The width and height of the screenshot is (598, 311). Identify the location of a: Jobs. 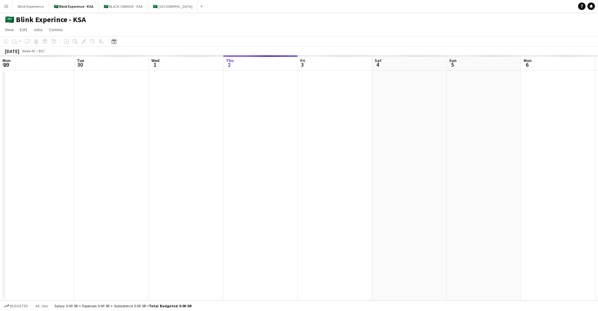
(38, 30).